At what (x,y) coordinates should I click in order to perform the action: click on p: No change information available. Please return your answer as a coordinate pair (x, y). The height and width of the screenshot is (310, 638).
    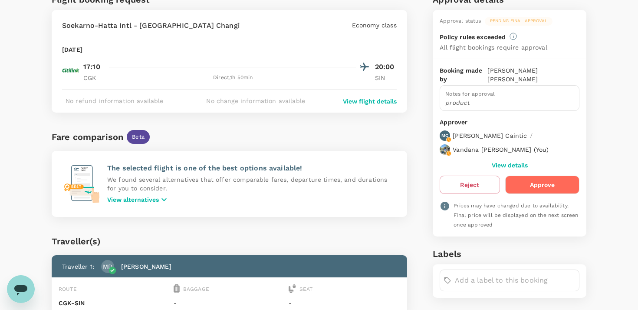
    Looking at the image, I should click on (256, 101).